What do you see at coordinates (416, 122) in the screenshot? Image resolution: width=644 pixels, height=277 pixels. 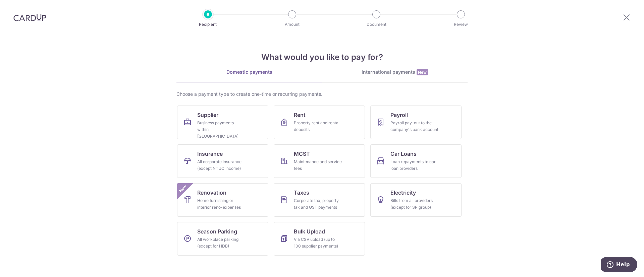 I see `a: PayrollPayroll pay-out to the company's bank account` at bounding box center [416, 122].